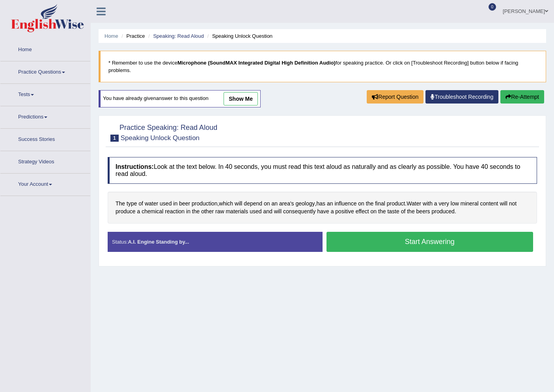  I want to click on div: Status:, so click(215, 242).